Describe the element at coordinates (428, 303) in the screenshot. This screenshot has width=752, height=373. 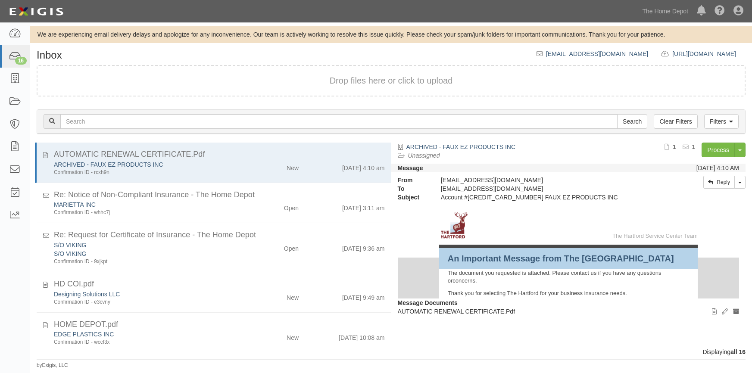
I see `strong: Message Documents` at that location.